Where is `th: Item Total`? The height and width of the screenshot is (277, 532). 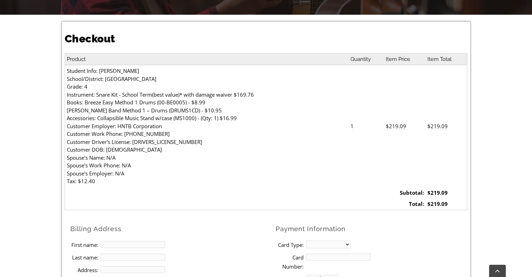
th: Item Total is located at coordinates (446, 59).